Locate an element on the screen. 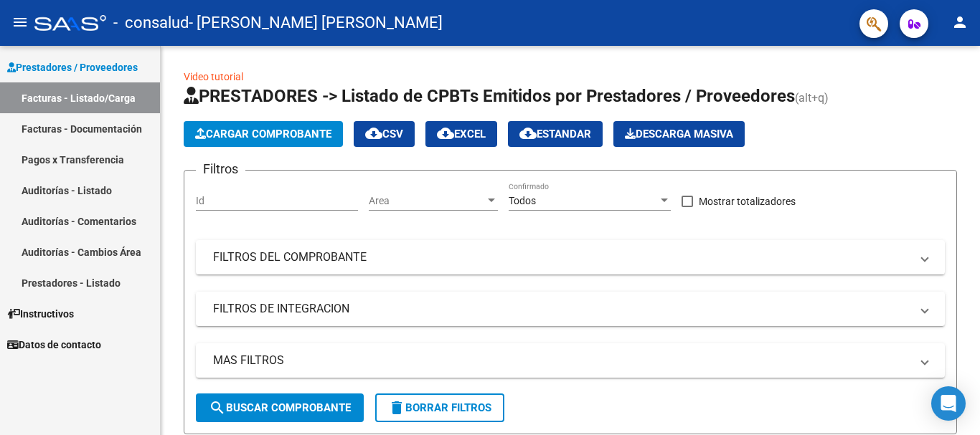 Image resolution: width=980 pixels, height=435 pixels. mat-expansion-panel-header: MAS FILTROS is located at coordinates (570, 360).